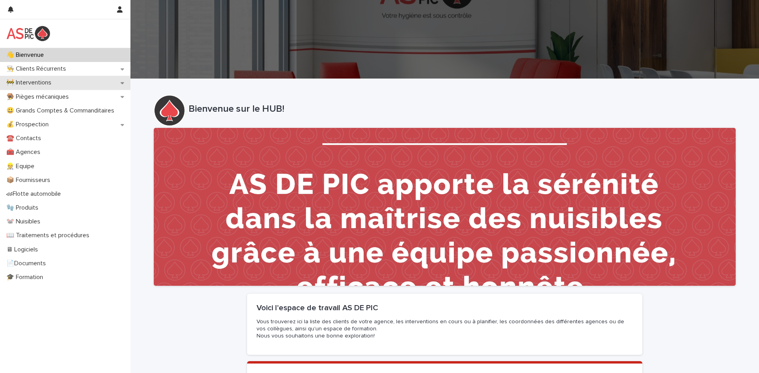 The width and height of the screenshot is (759, 373). I want to click on p: 🧰 Agences, so click(25, 152).